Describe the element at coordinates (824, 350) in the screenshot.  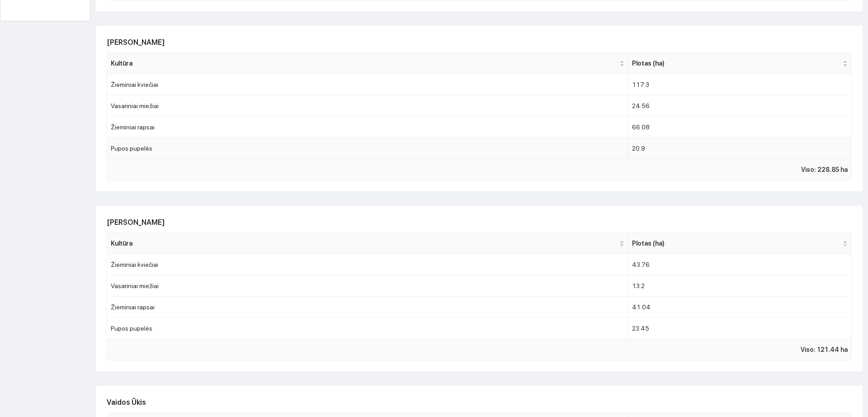
I see `span: Viso: 121.44 ha` at that location.